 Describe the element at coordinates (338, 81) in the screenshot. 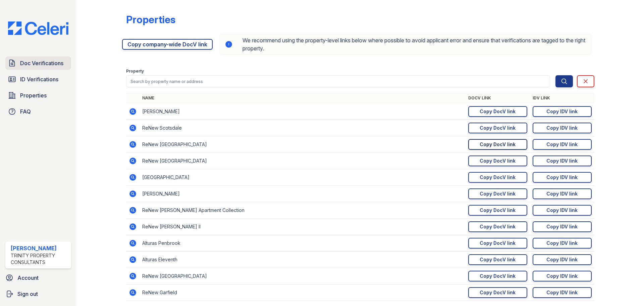

I see `input: Search by property name or address` at that location.